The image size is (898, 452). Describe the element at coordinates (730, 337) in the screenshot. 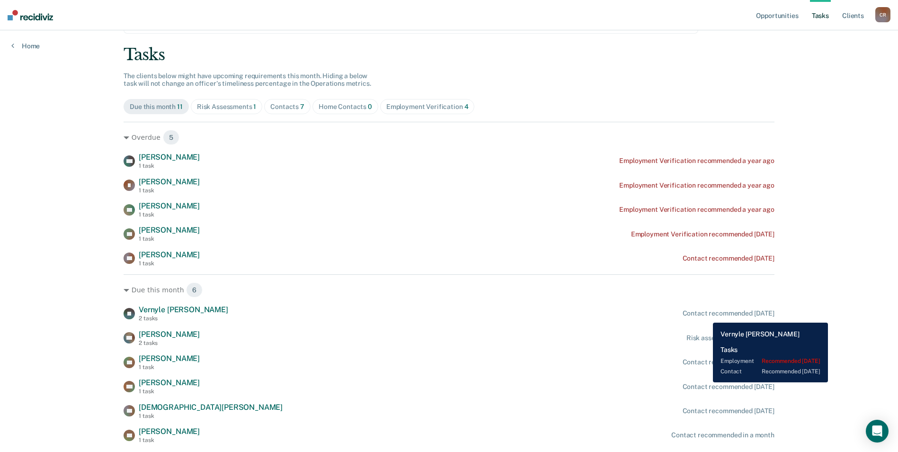

I see `div: Risk assessment due in a day` at that location.